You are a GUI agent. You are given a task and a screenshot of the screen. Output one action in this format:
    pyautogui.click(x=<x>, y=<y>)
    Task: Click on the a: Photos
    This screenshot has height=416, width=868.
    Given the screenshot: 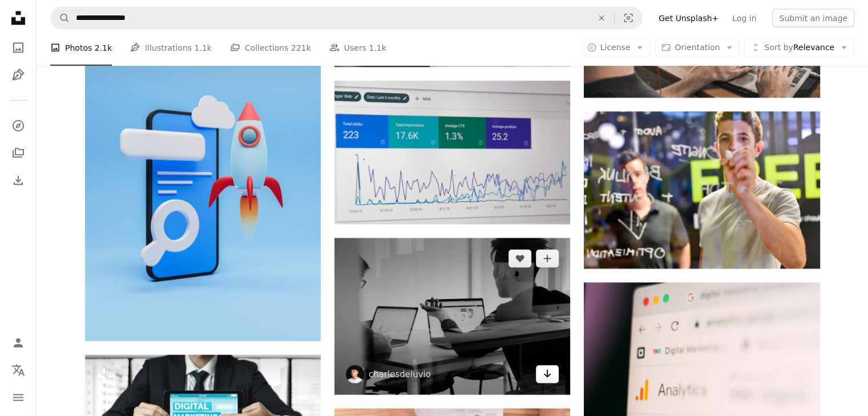 What is the action you would take?
    pyautogui.click(x=18, y=48)
    